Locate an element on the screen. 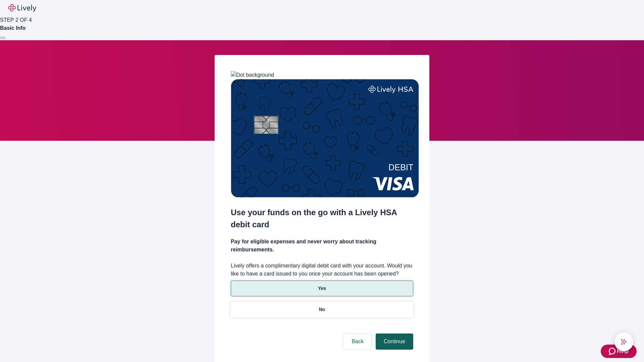 The width and height of the screenshot is (644, 362). h2: Use your funds on the go with a Lively HSA debit card is located at coordinates (322, 219).